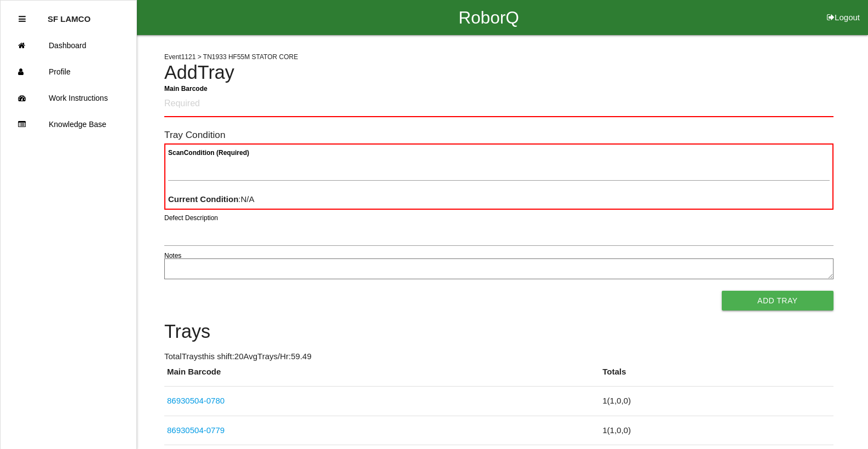 The height and width of the screenshot is (449, 868). I want to click on a: Knowledge Base, so click(69, 125).